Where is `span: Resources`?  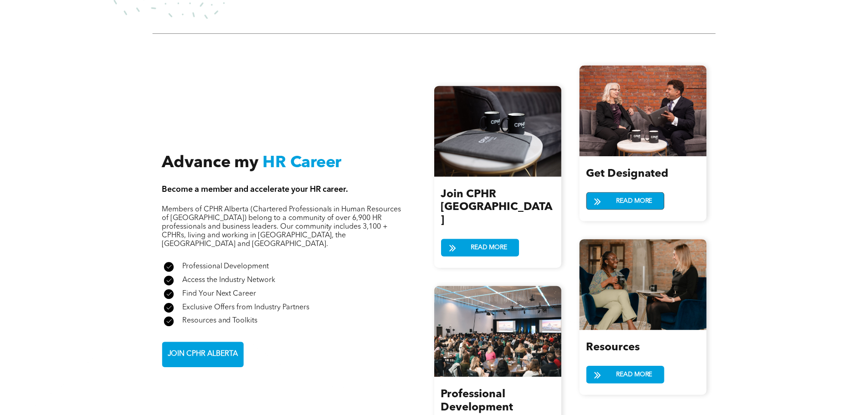 span: Resources is located at coordinates (612, 347).